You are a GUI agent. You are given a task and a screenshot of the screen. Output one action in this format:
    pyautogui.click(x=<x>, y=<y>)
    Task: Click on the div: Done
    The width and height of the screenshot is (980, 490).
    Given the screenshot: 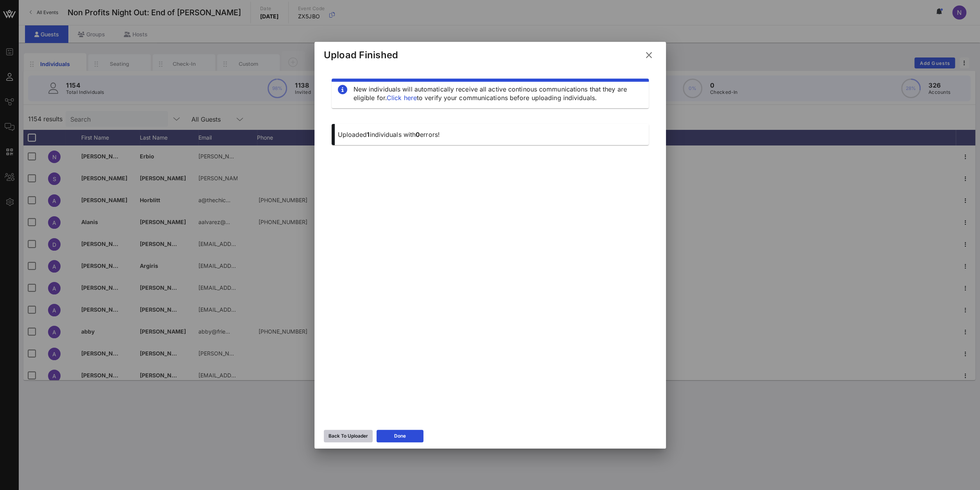 What is the action you would take?
    pyautogui.click(x=400, y=436)
    